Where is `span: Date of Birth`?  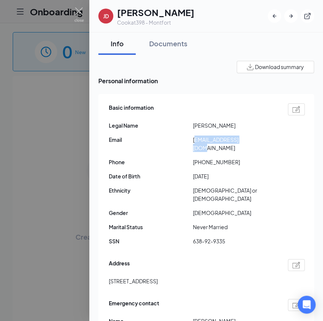
span: Date of Birth is located at coordinates (151, 176).